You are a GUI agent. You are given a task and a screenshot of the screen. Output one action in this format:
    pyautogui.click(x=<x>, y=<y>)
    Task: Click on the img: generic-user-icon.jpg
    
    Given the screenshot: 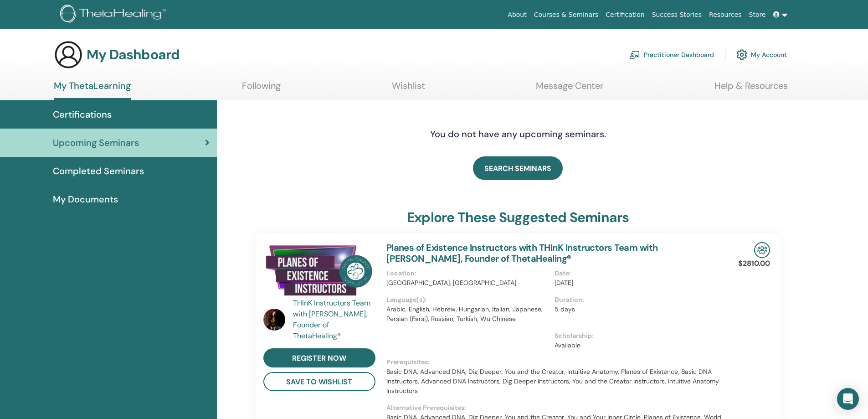 What is the action you would take?
    pyautogui.click(x=68, y=54)
    